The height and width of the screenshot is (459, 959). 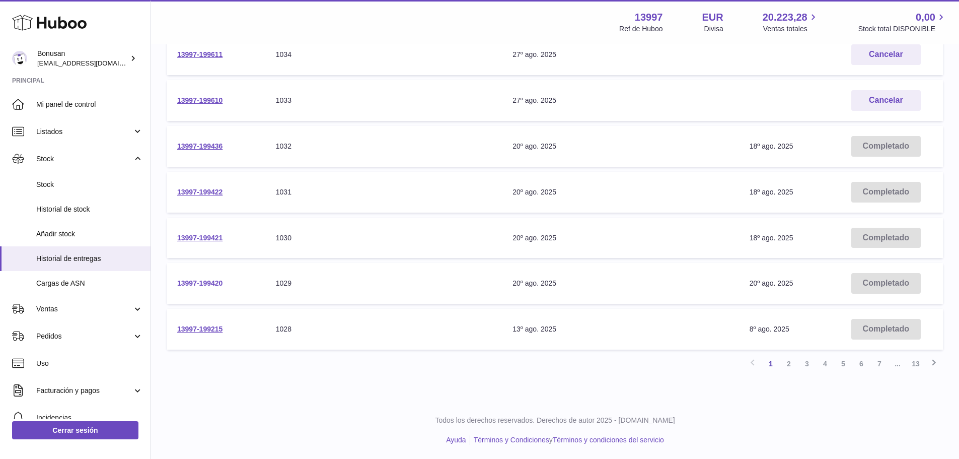 I want to click on div: 1031, so click(x=384, y=192).